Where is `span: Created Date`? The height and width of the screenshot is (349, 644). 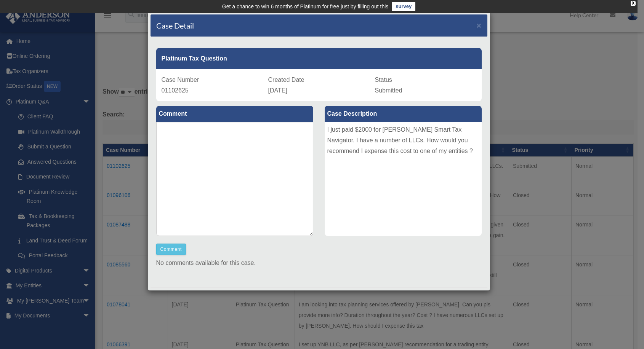 span: Created Date is located at coordinates (286, 79).